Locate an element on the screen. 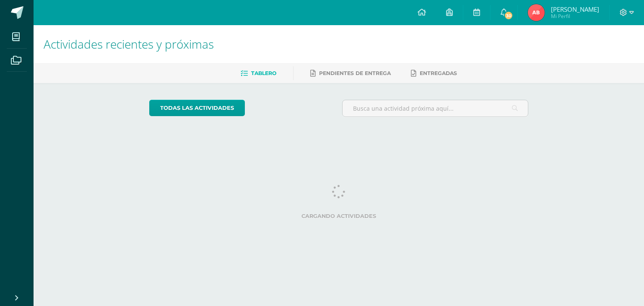  a: Entregadas is located at coordinates (434, 73).